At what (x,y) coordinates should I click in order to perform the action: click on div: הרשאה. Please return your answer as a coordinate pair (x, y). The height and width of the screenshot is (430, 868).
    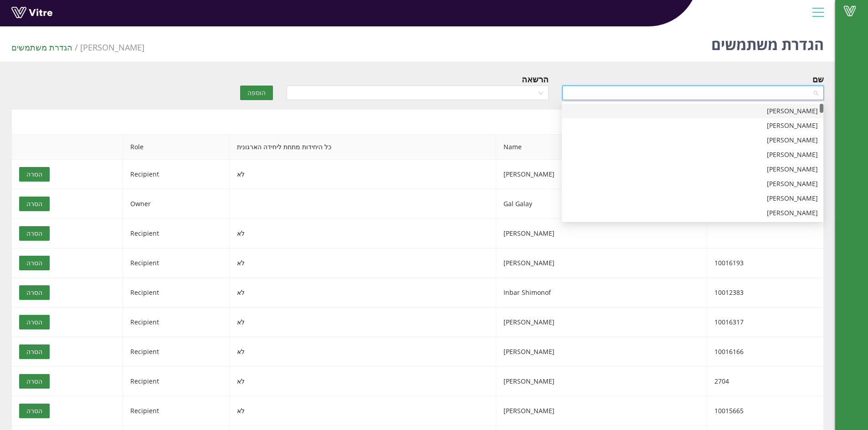
    Looking at the image, I should click on (534, 79).